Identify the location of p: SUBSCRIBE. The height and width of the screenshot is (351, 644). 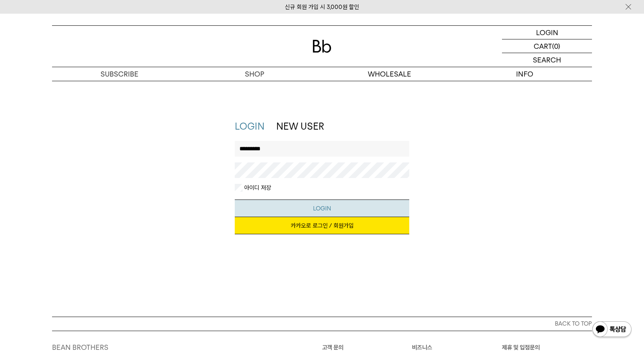
(119, 74).